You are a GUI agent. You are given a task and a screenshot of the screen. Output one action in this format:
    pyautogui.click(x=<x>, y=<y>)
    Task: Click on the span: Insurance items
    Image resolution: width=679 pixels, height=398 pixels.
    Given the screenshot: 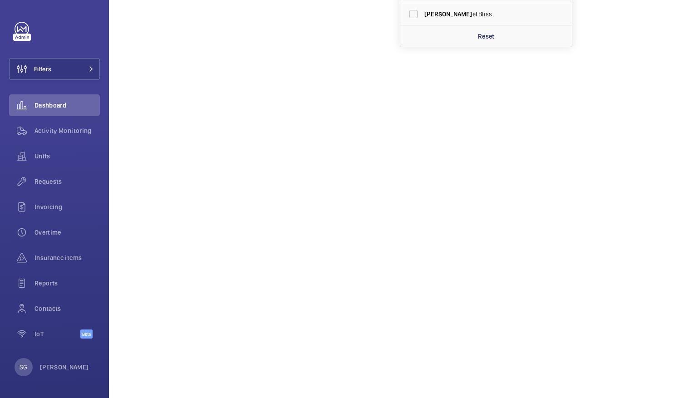 What is the action you would take?
    pyautogui.click(x=67, y=258)
    